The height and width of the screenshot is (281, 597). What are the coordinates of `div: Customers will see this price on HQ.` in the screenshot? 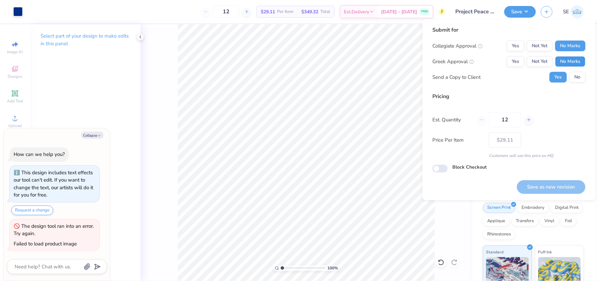 It's located at (508, 156).